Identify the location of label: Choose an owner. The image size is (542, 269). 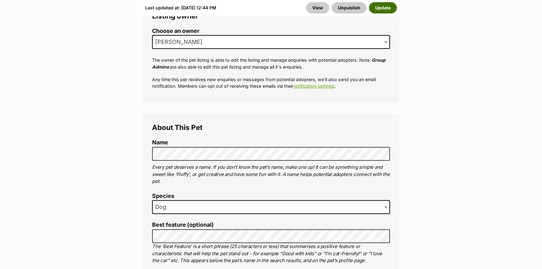
(271, 31).